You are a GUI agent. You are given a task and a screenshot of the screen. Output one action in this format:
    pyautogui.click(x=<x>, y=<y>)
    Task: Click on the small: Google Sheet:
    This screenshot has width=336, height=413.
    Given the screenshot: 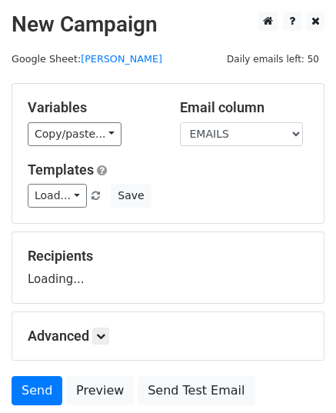 What is the action you would take?
    pyautogui.click(x=87, y=59)
    